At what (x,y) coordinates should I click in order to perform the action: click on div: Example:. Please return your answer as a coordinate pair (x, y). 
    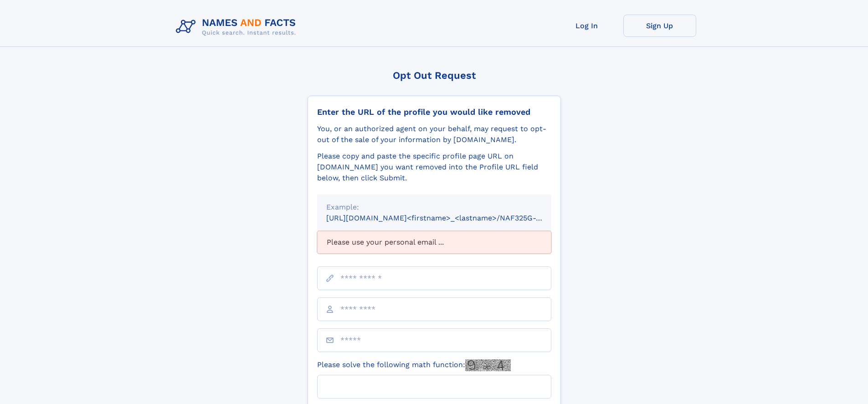
    Looking at the image, I should click on (434, 207).